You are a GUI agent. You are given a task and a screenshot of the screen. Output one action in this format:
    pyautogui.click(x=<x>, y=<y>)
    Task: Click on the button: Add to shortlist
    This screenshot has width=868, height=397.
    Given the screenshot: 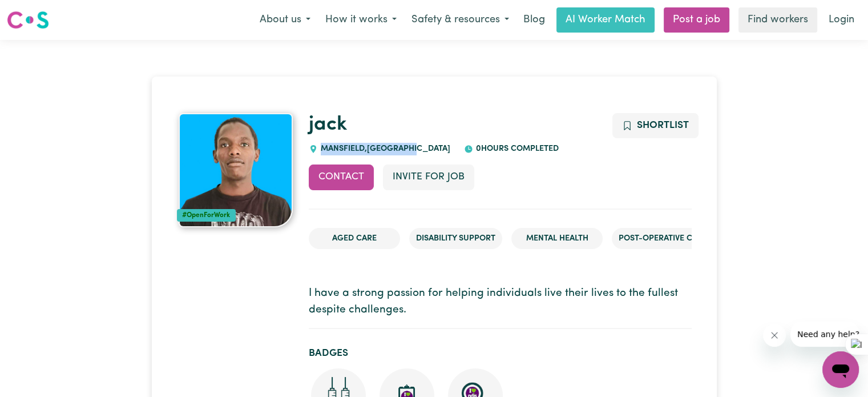 What is the action you would take?
    pyautogui.click(x=655, y=126)
    